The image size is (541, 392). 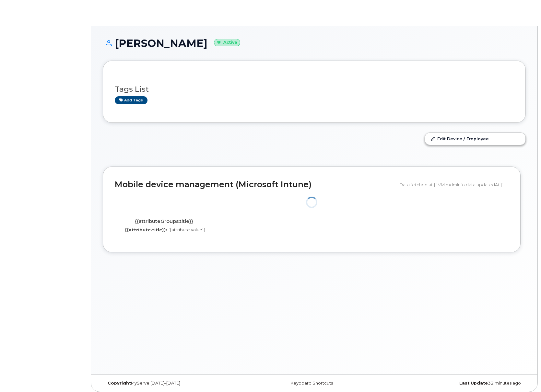 I want to click on label: {{attribute.title}}:, so click(x=146, y=230).